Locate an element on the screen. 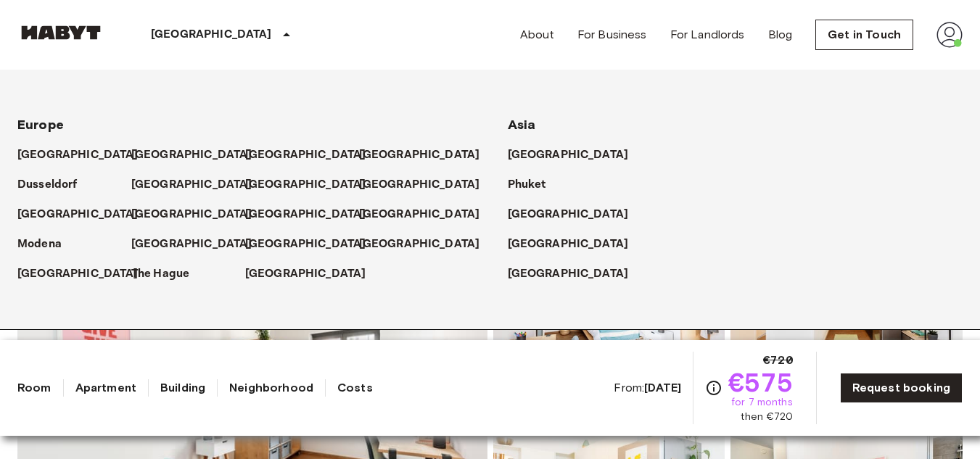  a: For Business is located at coordinates (612, 35).